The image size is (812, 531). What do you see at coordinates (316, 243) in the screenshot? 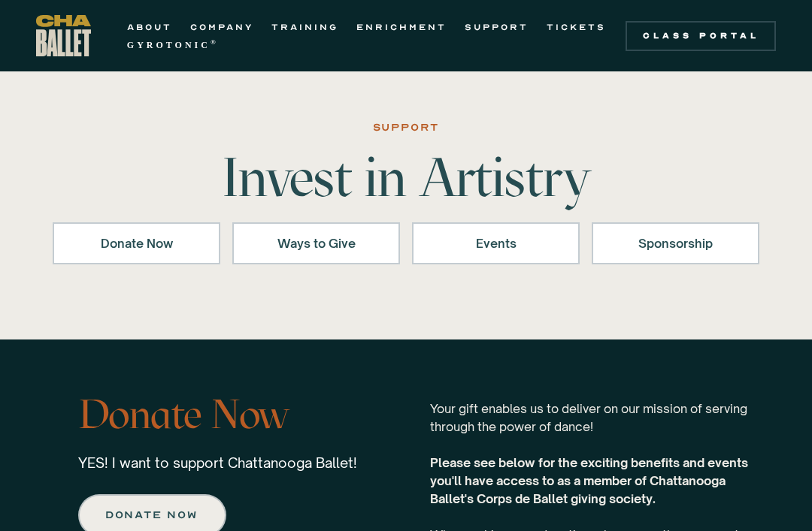
I see `a: Ways to Give` at bounding box center [316, 243].